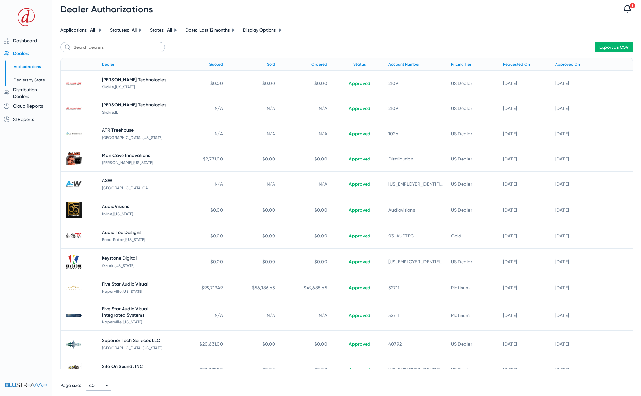 Image resolution: width=641 pixels, height=396 pixels. Describe the element at coordinates (24, 119) in the screenshot. I see `span: SI Reports` at that location.